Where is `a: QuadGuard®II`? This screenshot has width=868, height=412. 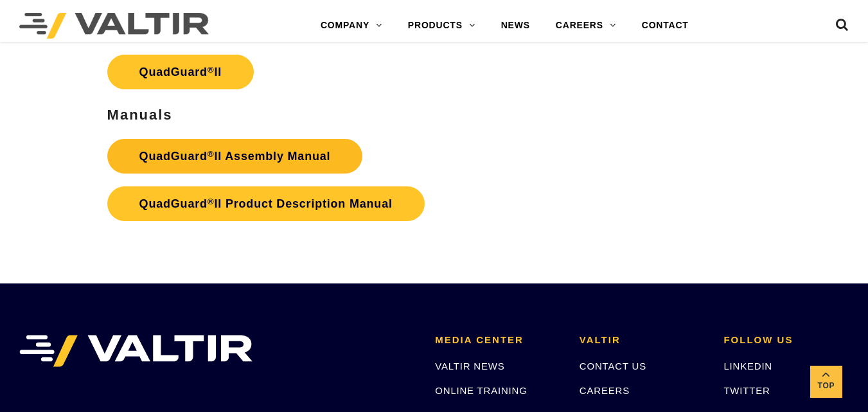
a: QuadGuard®II is located at coordinates (181, 72).